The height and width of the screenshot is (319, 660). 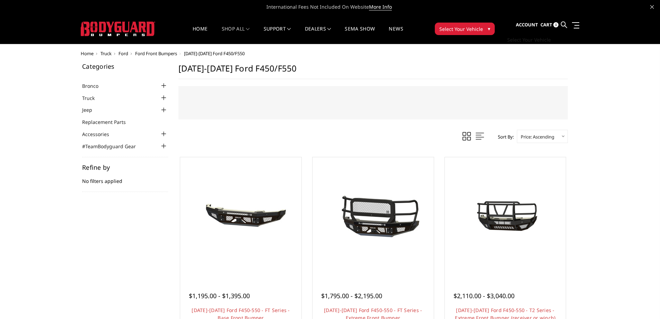 What do you see at coordinates (352, 295) in the screenshot?
I see `span: $1,795.00 - $2,195.00` at bounding box center [352, 295].